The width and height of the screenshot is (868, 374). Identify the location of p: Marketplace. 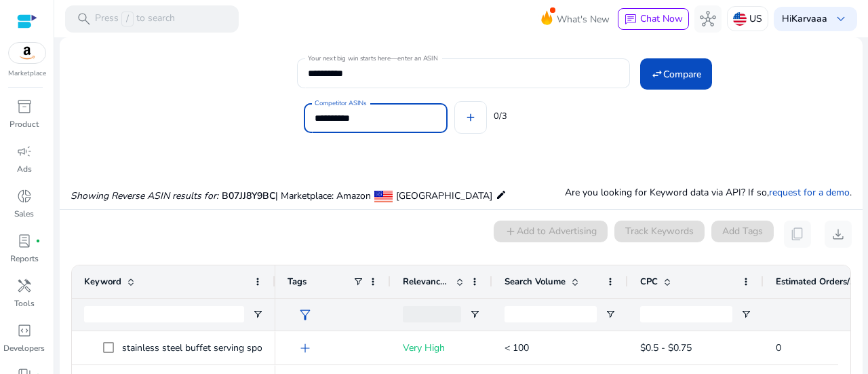
(27, 74).